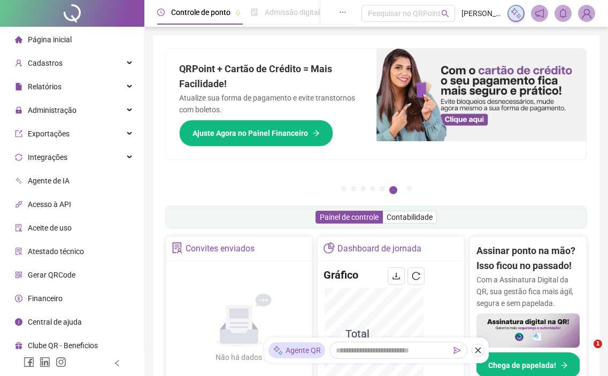 The width and height of the screenshot is (608, 376). What do you see at coordinates (344, 189) in the screenshot?
I see `button: 1` at bounding box center [344, 189].